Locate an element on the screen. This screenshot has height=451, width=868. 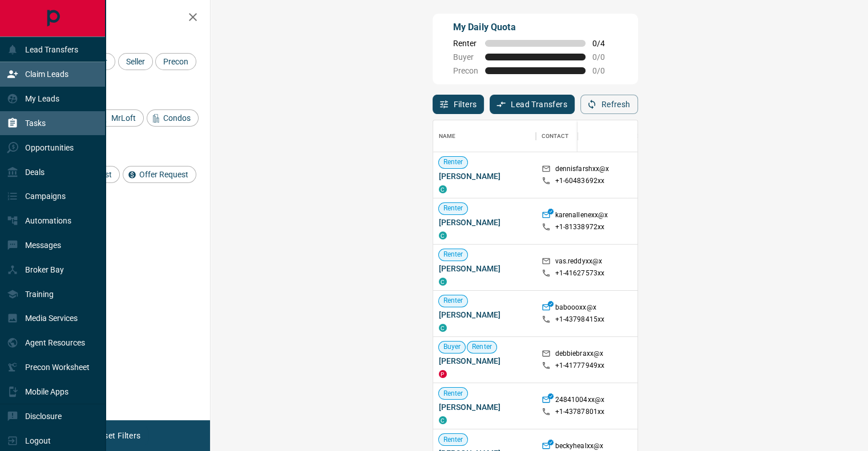
p: +1- 60483692xx is located at coordinates (580, 181).